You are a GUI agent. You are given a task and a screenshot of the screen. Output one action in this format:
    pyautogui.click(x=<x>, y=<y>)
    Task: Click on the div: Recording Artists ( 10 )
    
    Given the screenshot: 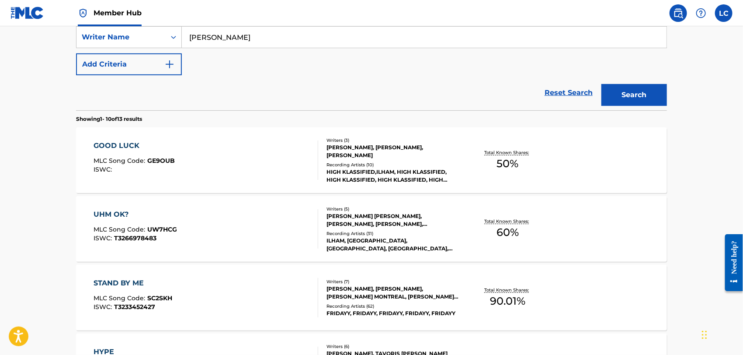 What is the action you would take?
    pyautogui.click(x=393, y=164)
    